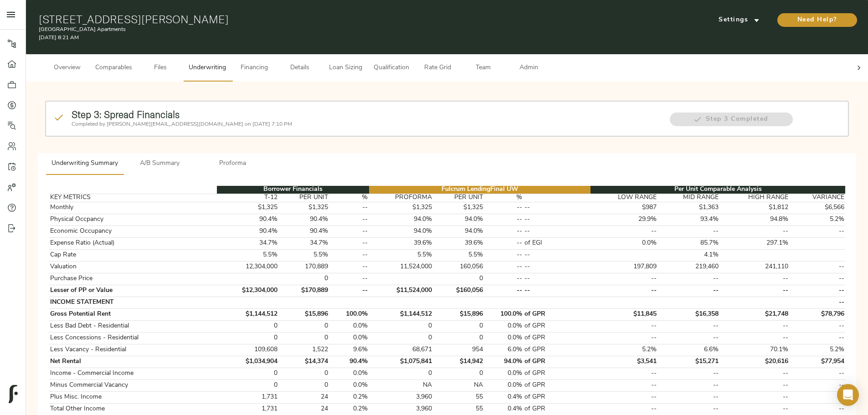 This screenshot has width=868, height=415. Describe the element at coordinates (133, 397) in the screenshot. I see `td: Plus Misc. Income` at that location.